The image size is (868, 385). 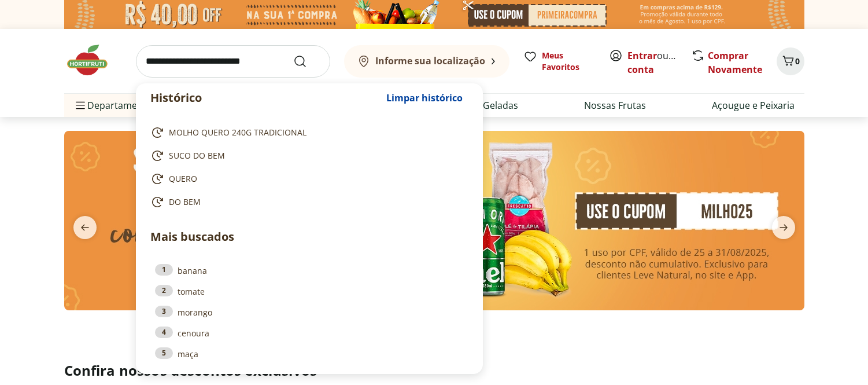 What do you see at coordinates (753, 106) in the screenshot?
I see `a: Açougue e Peixaria` at bounding box center [753, 106].